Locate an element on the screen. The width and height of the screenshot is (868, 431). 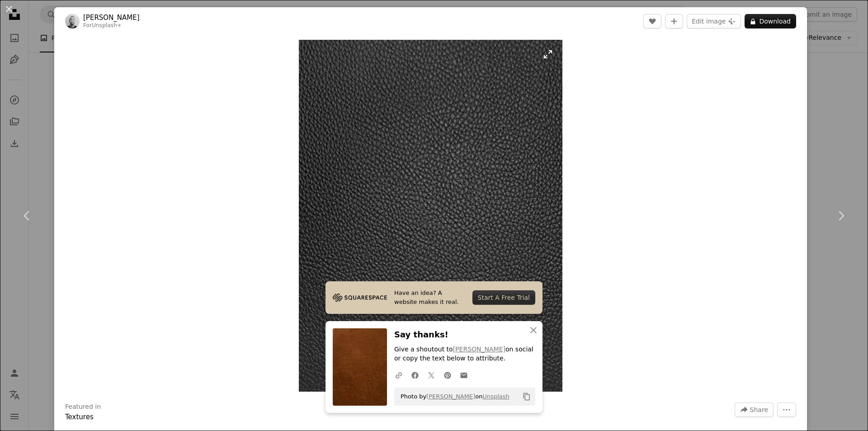
span: Photo by on is located at coordinates (453, 397).